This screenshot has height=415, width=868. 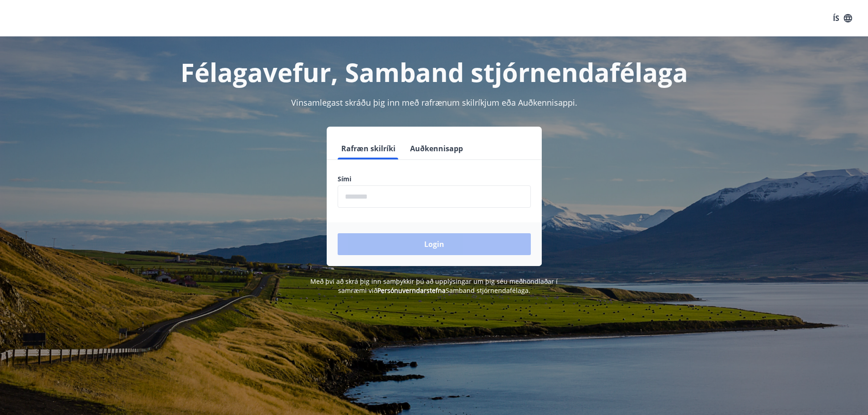 I want to click on label: Sími, so click(x=434, y=179).